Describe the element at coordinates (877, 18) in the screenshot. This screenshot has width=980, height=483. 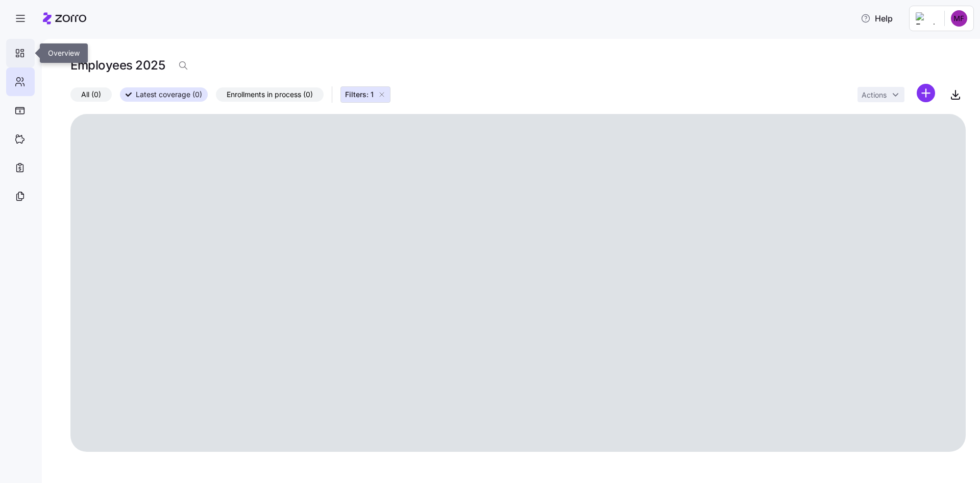
I see `span: Help` at that location.